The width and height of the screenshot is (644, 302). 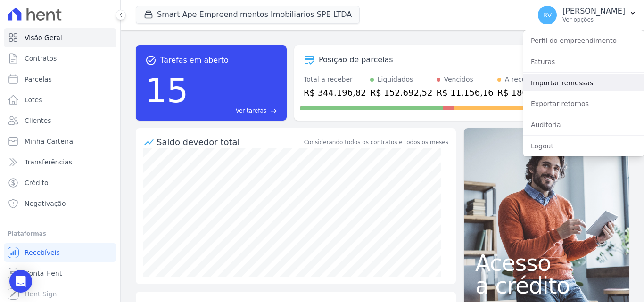 What do you see at coordinates (36, 183) in the screenshot?
I see `span: Crédito` at bounding box center [36, 183].